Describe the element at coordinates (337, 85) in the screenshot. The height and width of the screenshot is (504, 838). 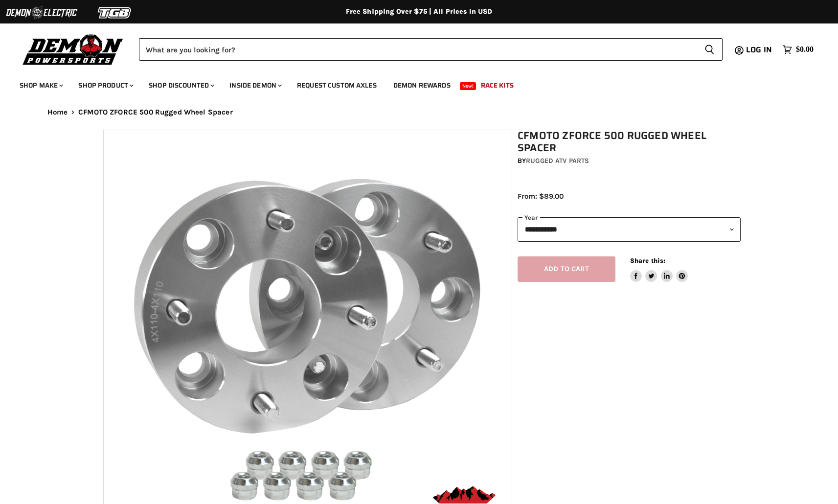
I see `a: Request Custom Axles` at that location.